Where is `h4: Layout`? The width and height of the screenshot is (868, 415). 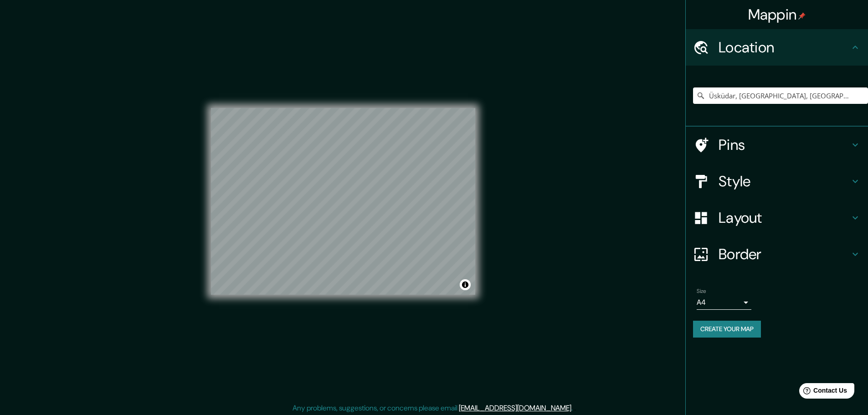
h4: Layout is located at coordinates (784, 218).